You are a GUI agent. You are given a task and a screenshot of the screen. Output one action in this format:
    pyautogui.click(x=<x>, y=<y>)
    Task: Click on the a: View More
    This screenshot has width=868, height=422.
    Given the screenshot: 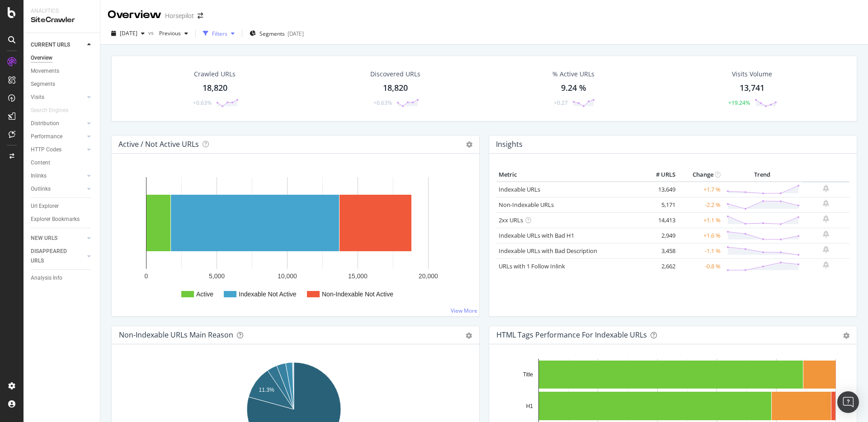 What is the action you would take?
    pyautogui.click(x=464, y=311)
    